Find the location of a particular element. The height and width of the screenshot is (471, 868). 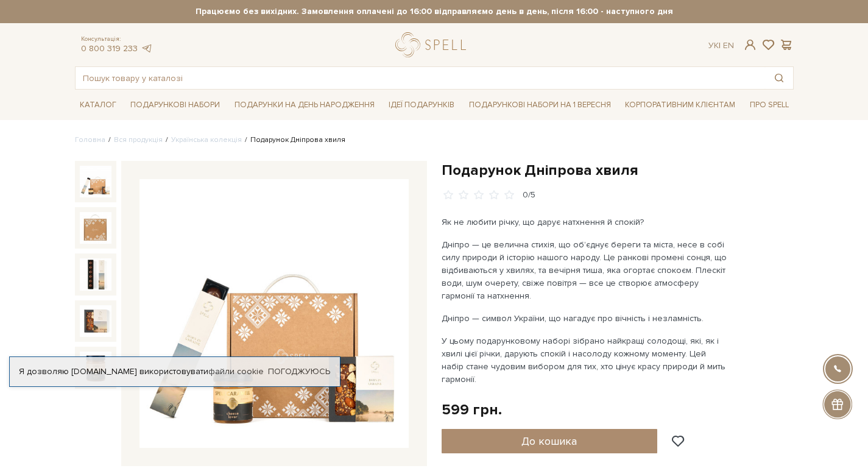

a: telegram is located at coordinates (147, 48).